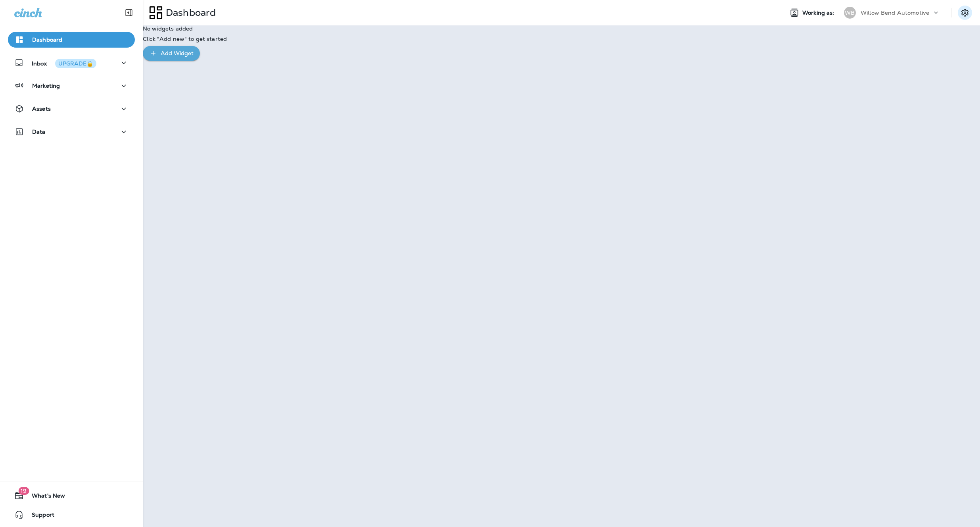 This screenshot has height=527, width=980. What do you see at coordinates (850, 12) in the screenshot?
I see `div: WB` at bounding box center [850, 12].